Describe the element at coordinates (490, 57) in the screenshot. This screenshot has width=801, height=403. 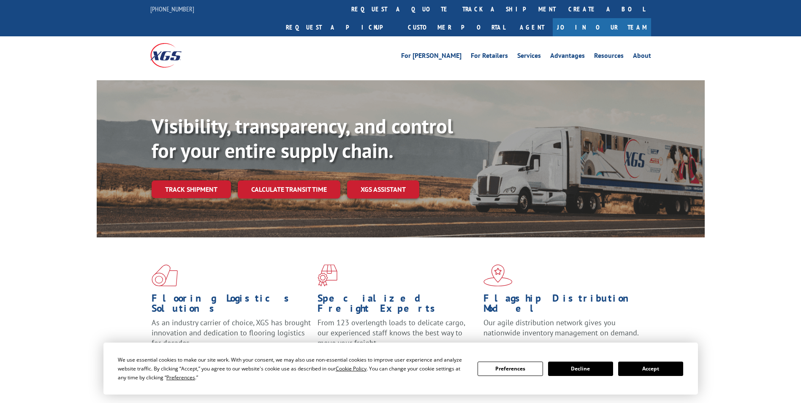
I see `a: For Retailers` at that location.